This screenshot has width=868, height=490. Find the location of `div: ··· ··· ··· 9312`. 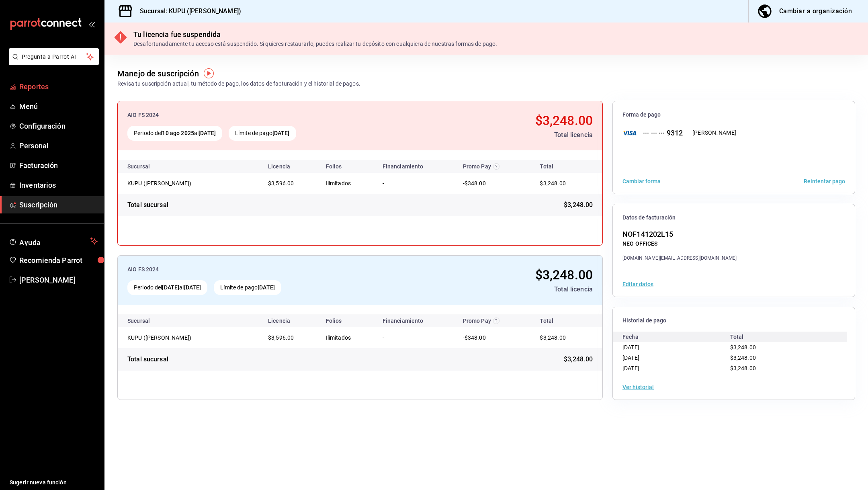

div: ··· ··· ··· 9312 is located at coordinates (659, 133).